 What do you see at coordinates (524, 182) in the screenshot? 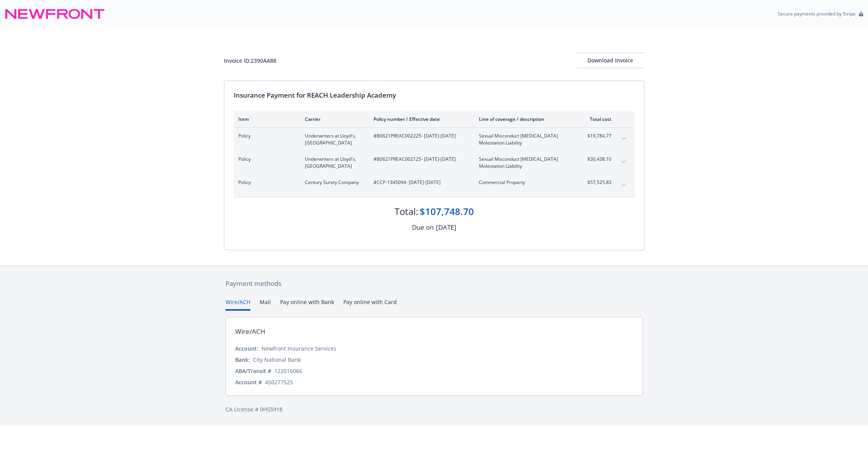
I see `span: Commercial Property` at bounding box center [524, 182].